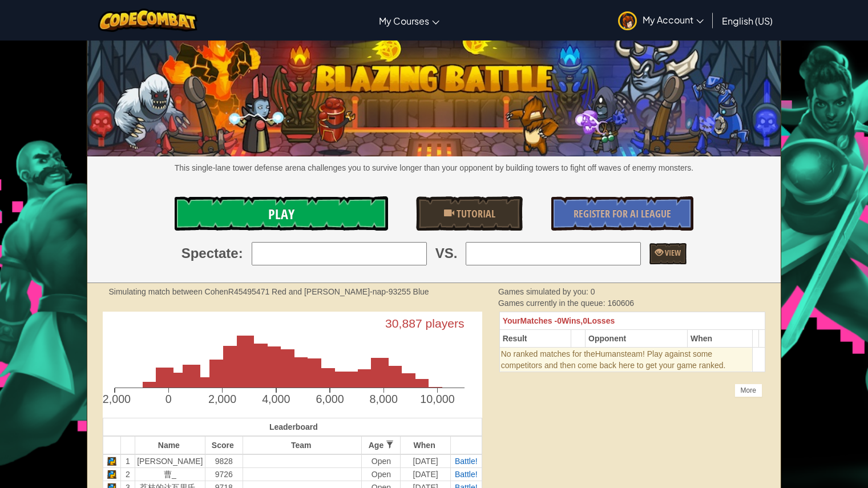 The width and height of the screenshot is (868, 488). I want to click on td: 2, so click(127, 474).